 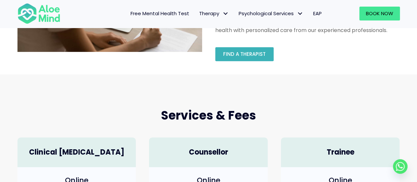 What do you see at coordinates (300, 14) in the screenshot?
I see `span: Psychological Services: submenu` at bounding box center [300, 14].